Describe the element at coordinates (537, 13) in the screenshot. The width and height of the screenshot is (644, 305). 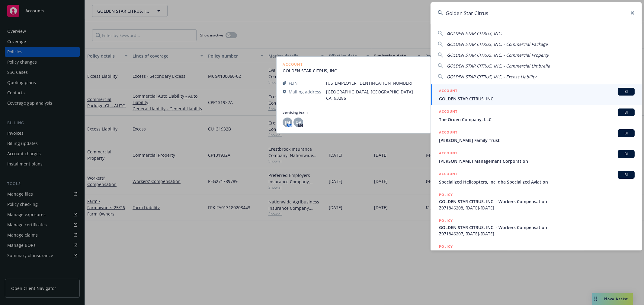
I see `input: Search...` at that location.